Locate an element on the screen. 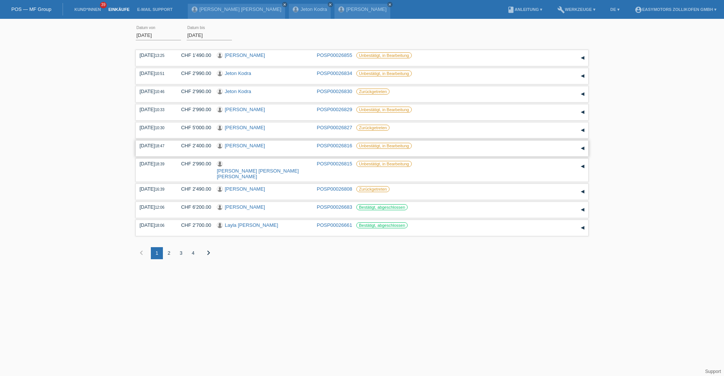 Image resolution: width=724 pixels, height=376 pixels. a: account_circleEasymotors Zollikofen GmbH ▾ is located at coordinates (675, 9).